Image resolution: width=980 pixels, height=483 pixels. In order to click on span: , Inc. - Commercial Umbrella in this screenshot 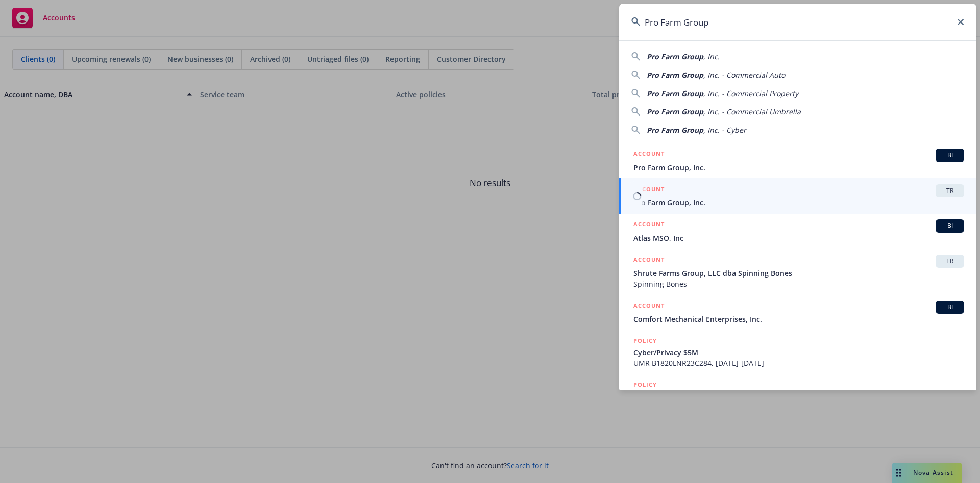, I will do `click(752, 112)`.